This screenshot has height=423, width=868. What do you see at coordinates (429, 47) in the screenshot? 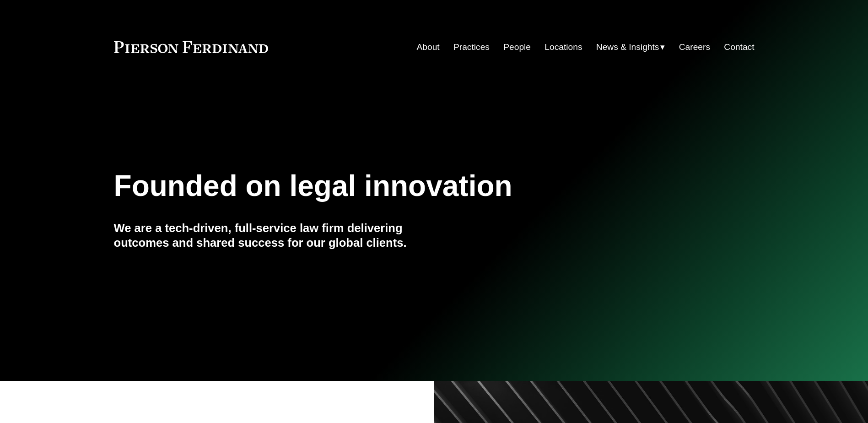
I see `a: About` at bounding box center [429, 47].